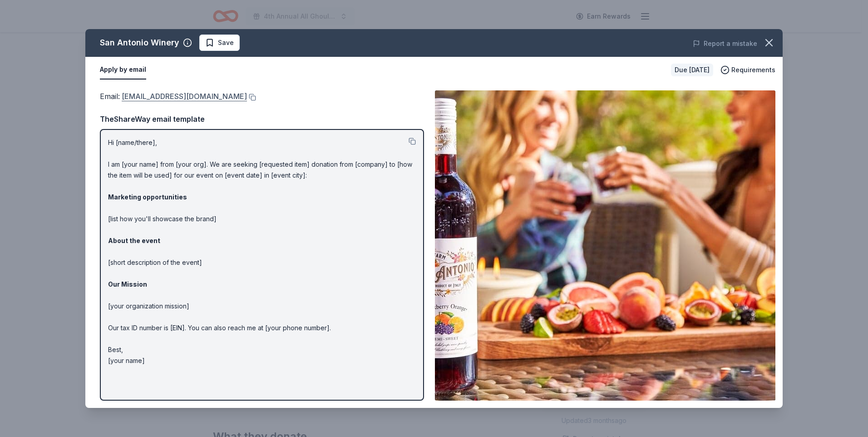  Describe the element at coordinates (123, 70) in the screenshot. I see `button: Apply by email` at that location.